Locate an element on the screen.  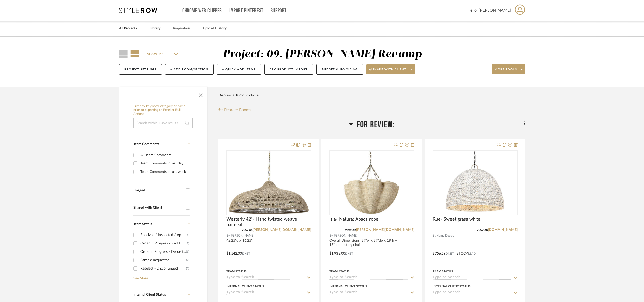
div: Displaying 1062 products is located at coordinates (238, 95).